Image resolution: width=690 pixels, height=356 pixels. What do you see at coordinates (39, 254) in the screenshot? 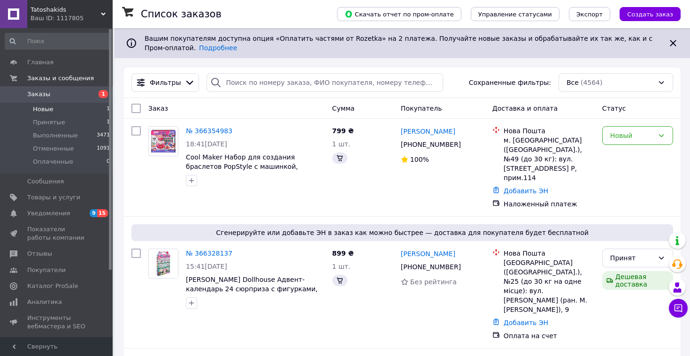
I see `span: Отзывы` at bounding box center [39, 254].